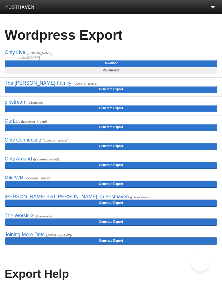  What do you see at coordinates (14, 177) in the screenshot?
I see `a: MikeWB` at bounding box center [14, 177].